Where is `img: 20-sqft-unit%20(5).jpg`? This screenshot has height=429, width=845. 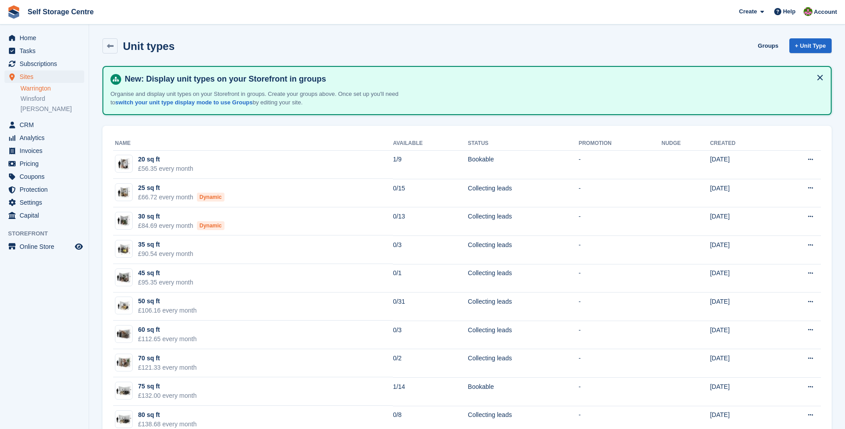
img: 20-sqft-unit%20(5).jpg is located at coordinates (124, 164).